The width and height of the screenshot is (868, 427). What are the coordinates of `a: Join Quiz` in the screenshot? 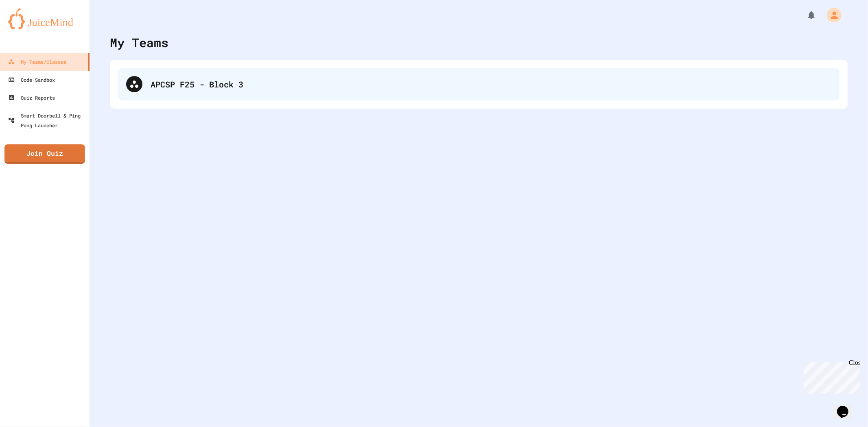 It's located at (44, 154).